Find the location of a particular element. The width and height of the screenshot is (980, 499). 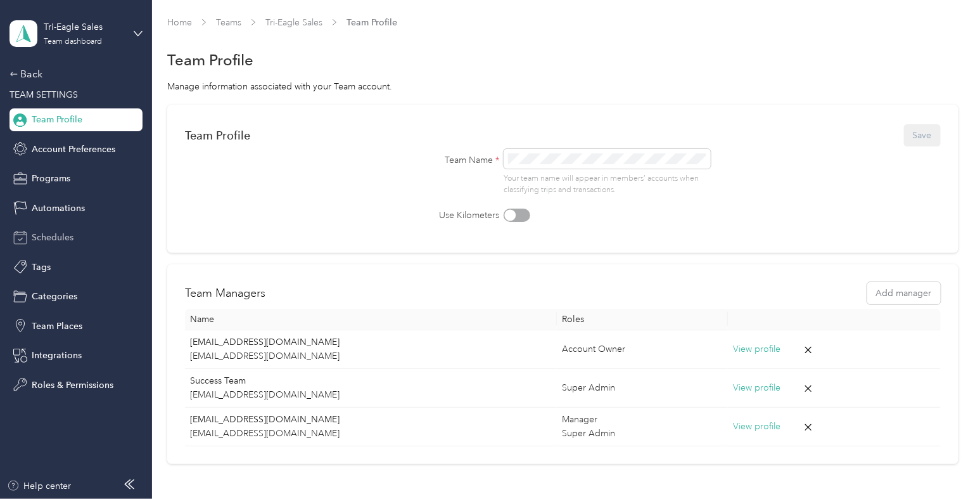

h1: Team Profile is located at coordinates (210, 59).